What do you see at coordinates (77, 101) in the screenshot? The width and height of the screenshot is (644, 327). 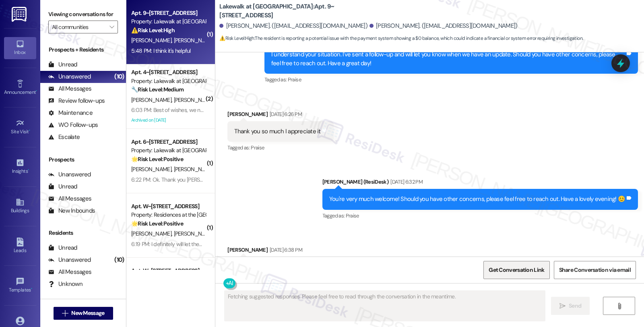 I see `div: Review follow-ups` at bounding box center [77, 101].